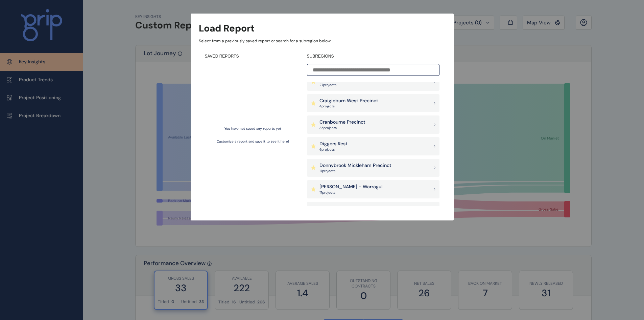 This screenshot has width=644, height=320. Describe the element at coordinates (322, 41) in the screenshot. I see `p: Select from a previously saved report or search for a subregion below...` at that location.